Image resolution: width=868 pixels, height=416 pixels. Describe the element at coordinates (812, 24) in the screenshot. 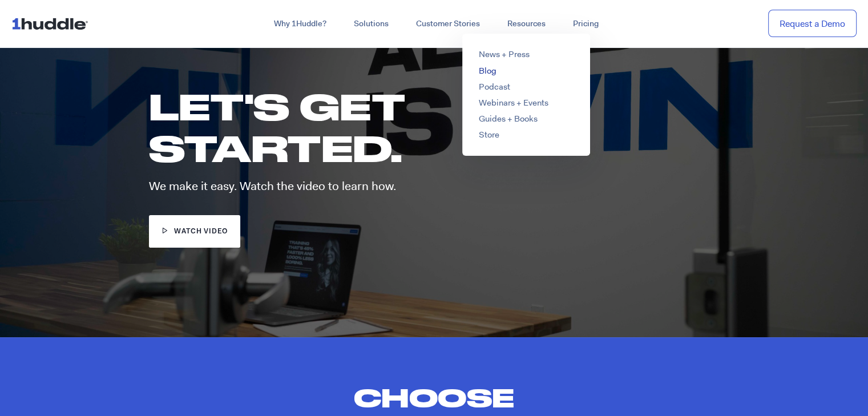

I see `a: Request a Demo` at that location.